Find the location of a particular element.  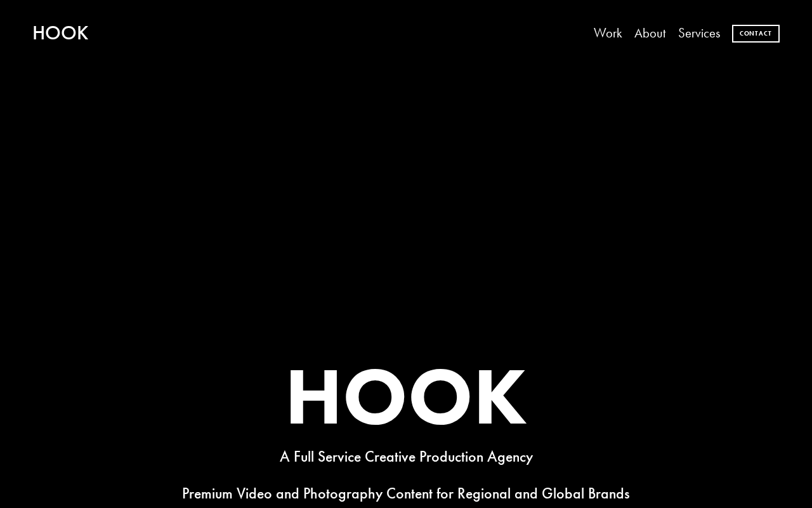

a: Services is located at coordinates (699, 33).